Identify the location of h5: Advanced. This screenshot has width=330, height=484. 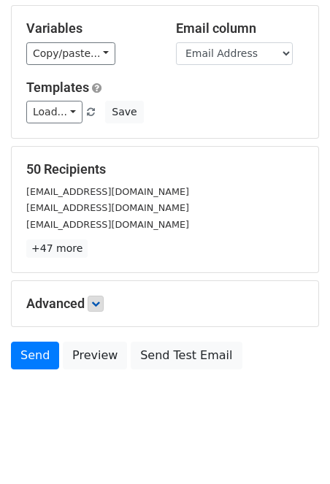
(165, 304).